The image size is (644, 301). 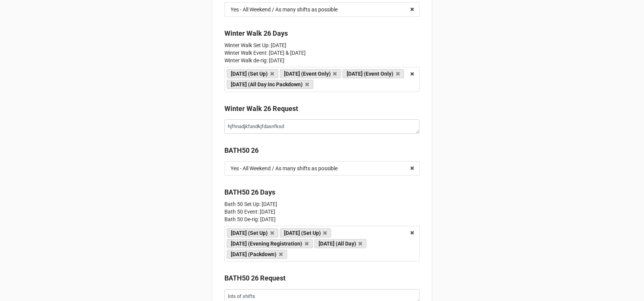 I want to click on label: BATH50 26 Days, so click(x=250, y=192).